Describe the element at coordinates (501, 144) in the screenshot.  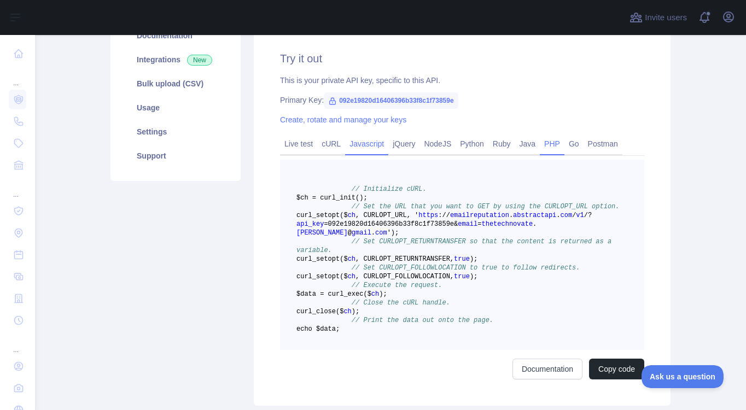
I see `a: Ruby` at that location.